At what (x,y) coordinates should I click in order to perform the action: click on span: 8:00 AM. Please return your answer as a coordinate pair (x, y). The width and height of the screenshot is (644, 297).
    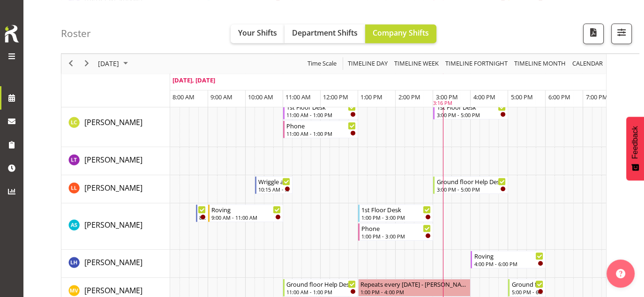
    Looking at the image, I should click on (183, 97).